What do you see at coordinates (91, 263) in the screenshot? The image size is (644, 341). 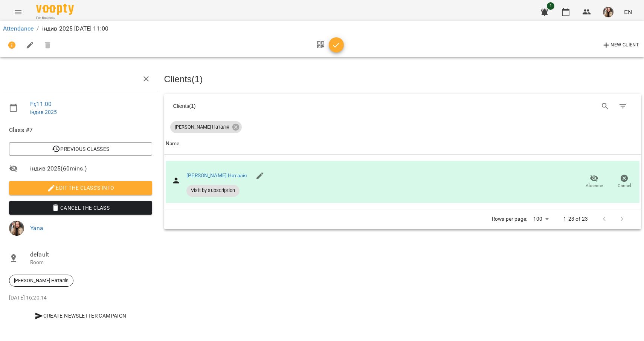 I see `p: Room` at bounding box center [91, 263].